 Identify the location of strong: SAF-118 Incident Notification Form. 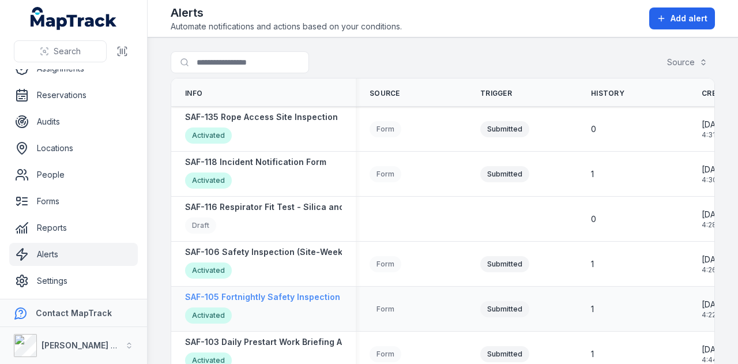
(255, 162).